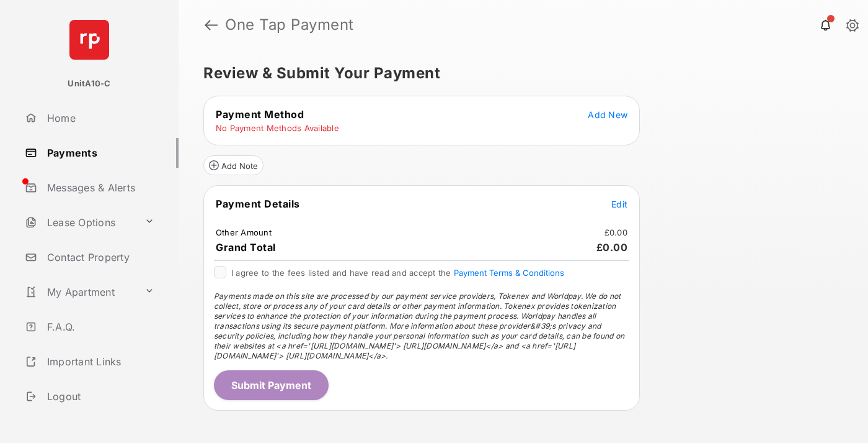  What do you see at coordinates (289, 25) in the screenshot?
I see `strong: One Tap Payment` at bounding box center [289, 25].